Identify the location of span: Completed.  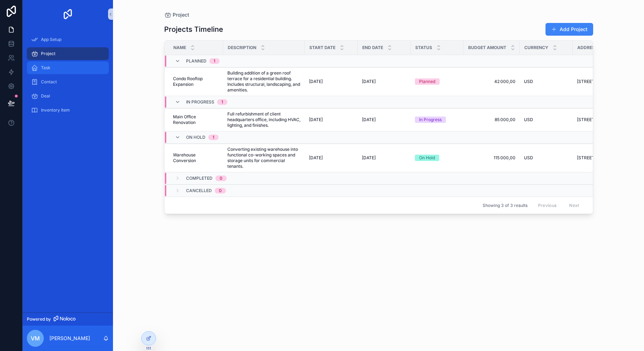
(199, 178).